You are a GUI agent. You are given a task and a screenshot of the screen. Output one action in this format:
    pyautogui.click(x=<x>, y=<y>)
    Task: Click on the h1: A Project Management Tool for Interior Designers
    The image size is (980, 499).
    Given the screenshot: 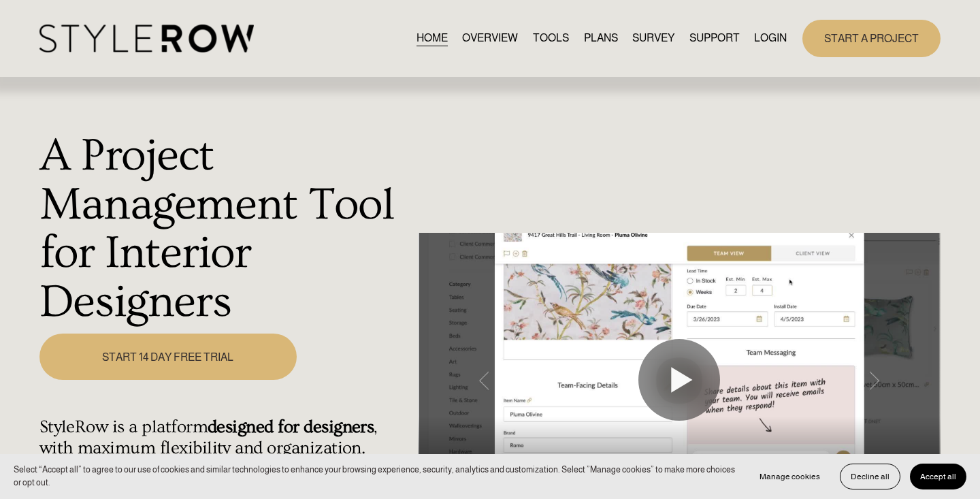 What is the action you would take?
    pyautogui.click(x=225, y=229)
    